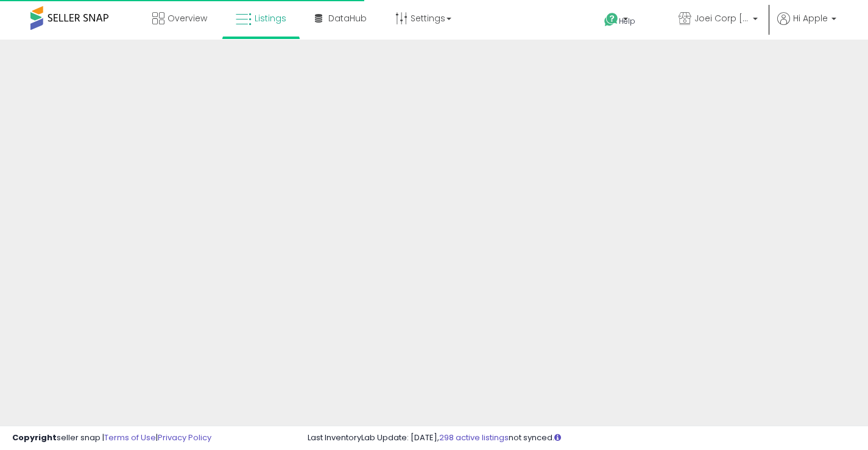 The image size is (868, 450). Describe the element at coordinates (271, 19) in the screenshot. I see `span: Listings` at that location.